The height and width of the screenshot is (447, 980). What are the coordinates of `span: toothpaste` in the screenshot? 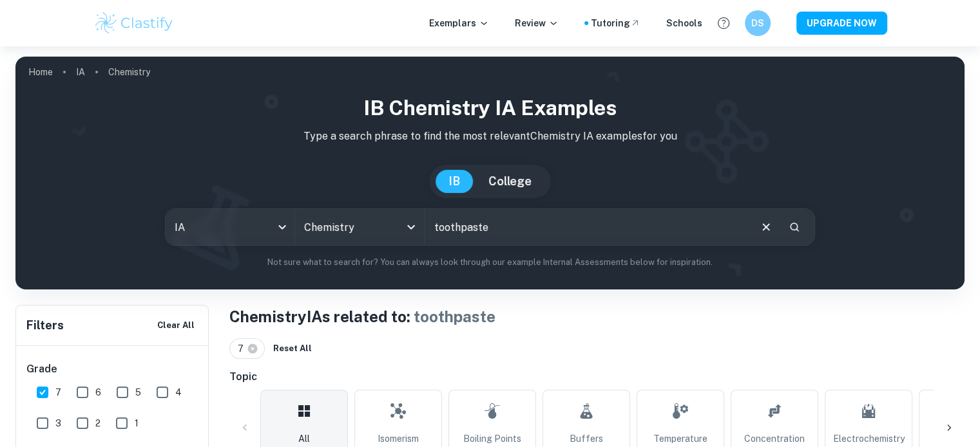 It's located at (454, 316).